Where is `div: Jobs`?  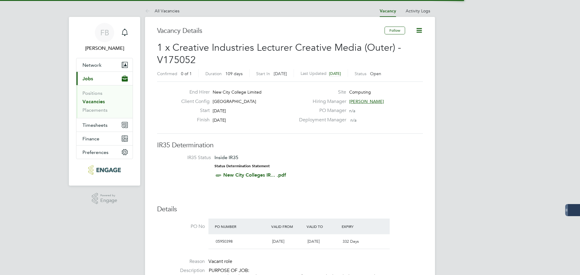
div: Jobs is located at coordinates (105, 101).